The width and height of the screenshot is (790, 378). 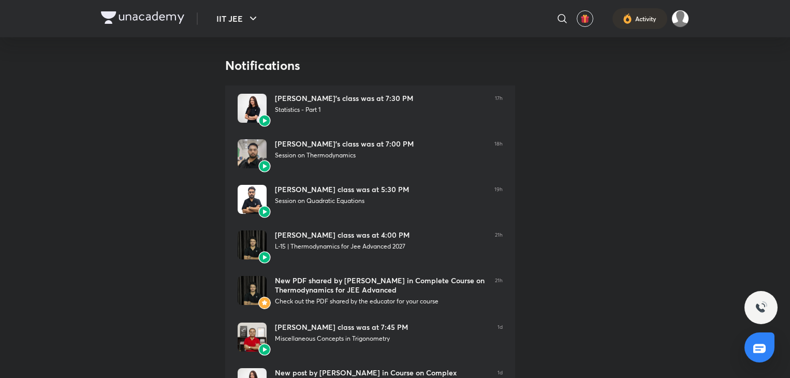 I want to click on div: Session on Thermodynamics, so click(x=381, y=155).